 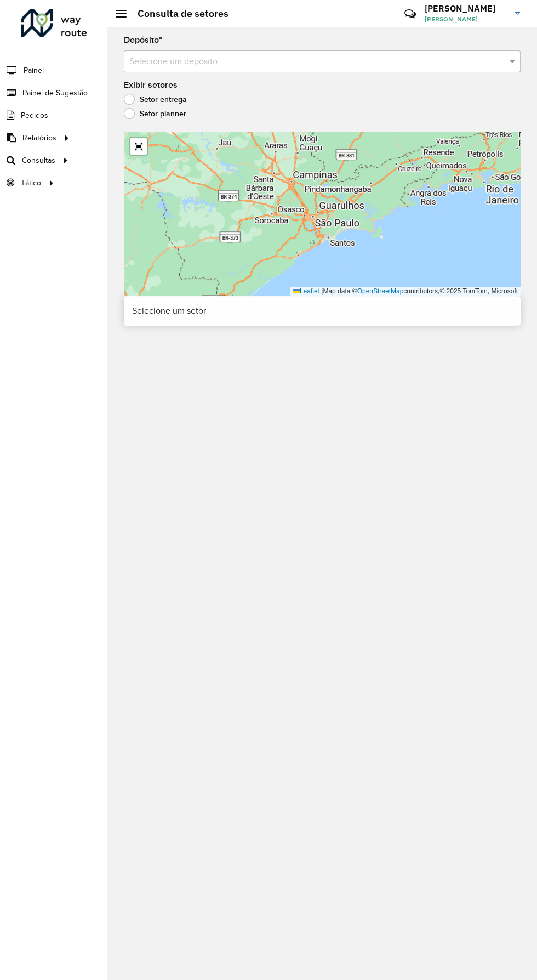 What do you see at coordinates (323, 311) in the screenshot?
I see `div: Selecione um setor` at bounding box center [323, 311].